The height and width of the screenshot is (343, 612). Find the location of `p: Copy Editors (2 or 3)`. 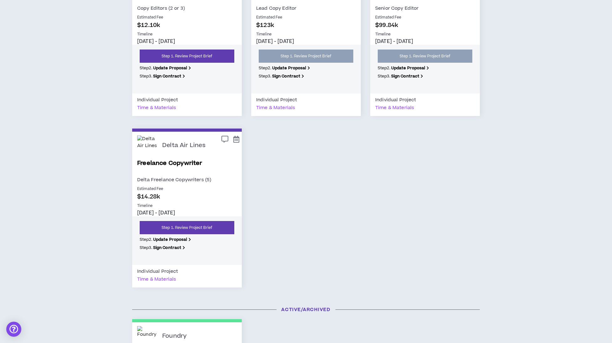

p: Copy Editors (2 or 3) is located at coordinates (187, 8).